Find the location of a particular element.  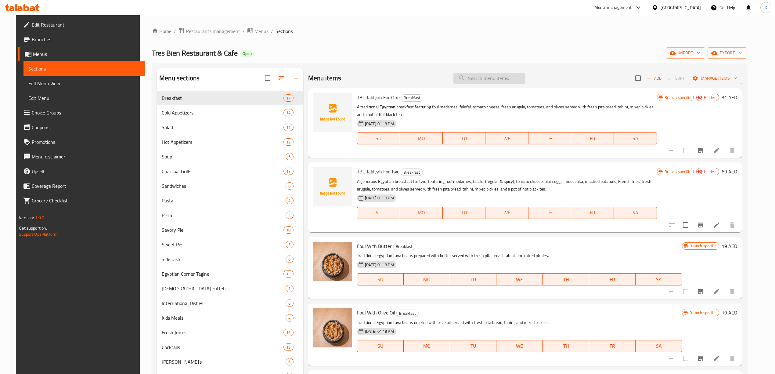

span: Edit Restaurant is located at coordinates (86, 25).